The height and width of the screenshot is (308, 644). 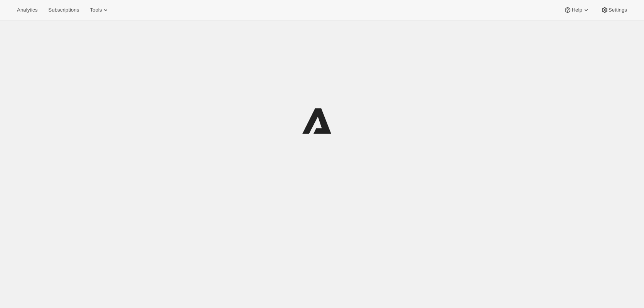 I want to click on button: Analytics, so click(x=27, y=10).